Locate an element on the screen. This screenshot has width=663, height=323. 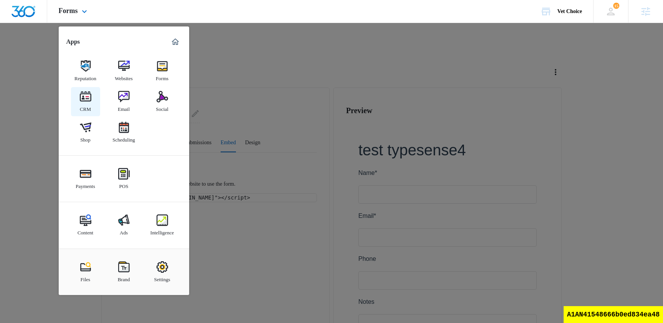
div: A1AN41548666b0ed834ea48 is located at coordinates (613, 315).